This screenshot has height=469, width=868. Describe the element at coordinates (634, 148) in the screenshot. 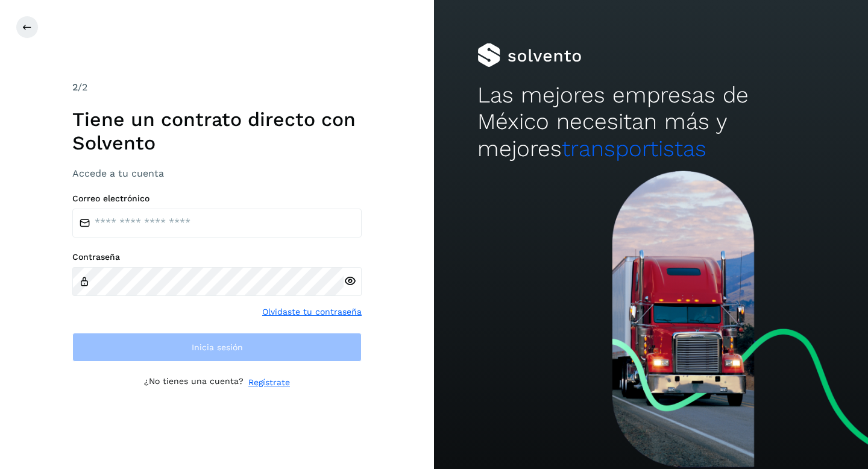

I see `span: transportistas` at that location.